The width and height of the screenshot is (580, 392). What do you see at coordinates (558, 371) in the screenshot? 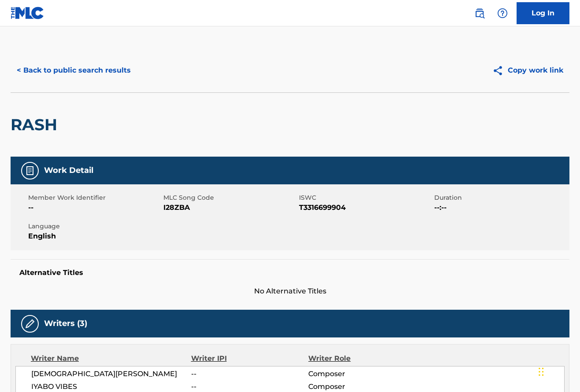
I see `div: Chat Widget` at bounding box center [558, 371].